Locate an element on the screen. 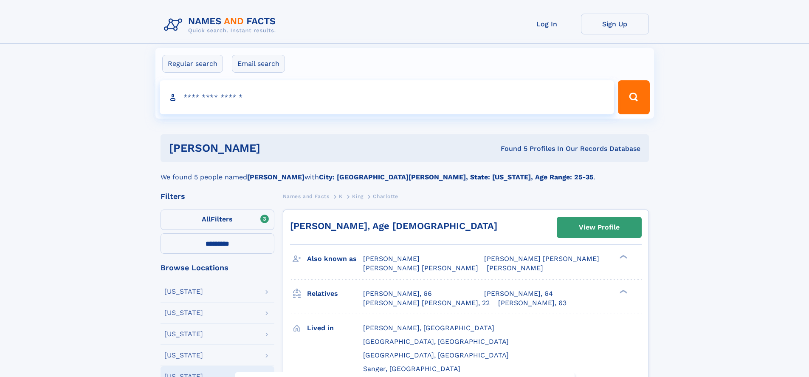  h3: Also known as is located at coordinates (335, 259).